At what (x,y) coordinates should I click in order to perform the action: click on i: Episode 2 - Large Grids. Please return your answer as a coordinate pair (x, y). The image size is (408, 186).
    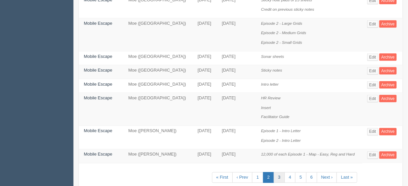
    Looking at the image, I should click on (281, 23).